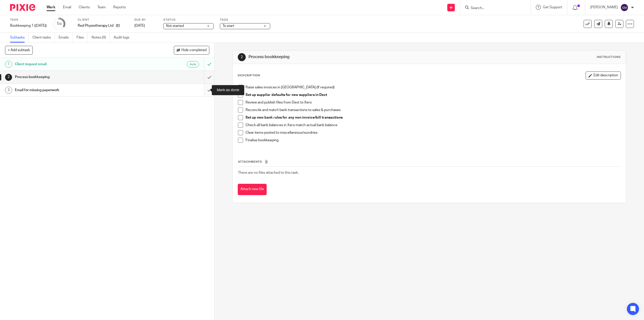 Image resolution: width=644 pixels, height=320 pixels. I want to click on button: Hide completed, so click(191, 50).